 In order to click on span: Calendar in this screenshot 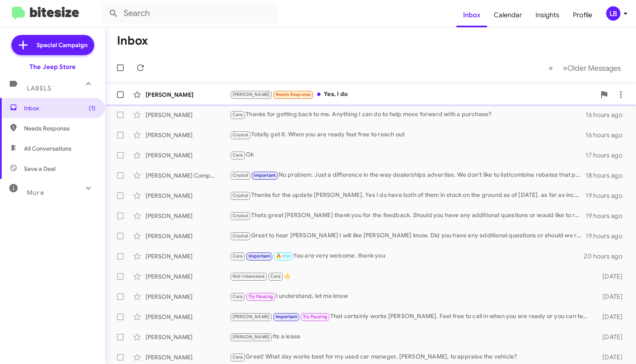, I will do `click(508, 15)`.